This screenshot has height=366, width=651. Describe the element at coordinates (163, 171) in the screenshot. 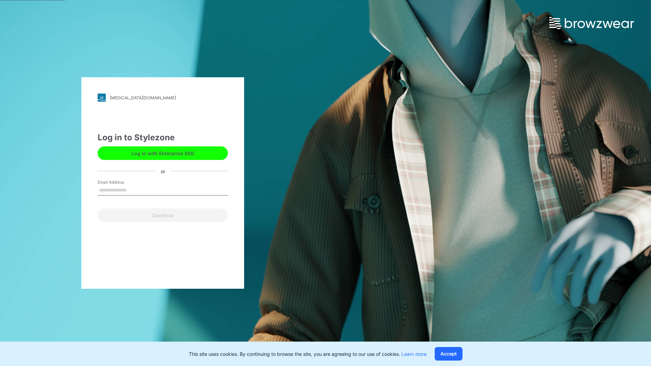

I see `div: or` at that location.